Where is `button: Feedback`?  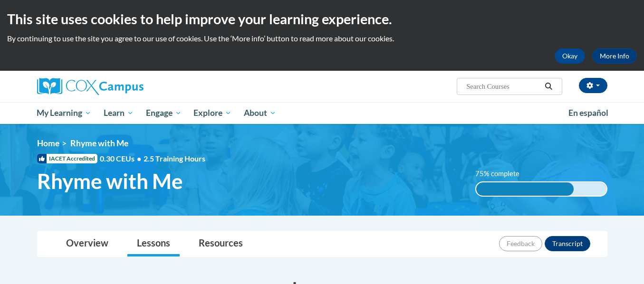
button: Feedback is located at coordinates (521, 243).